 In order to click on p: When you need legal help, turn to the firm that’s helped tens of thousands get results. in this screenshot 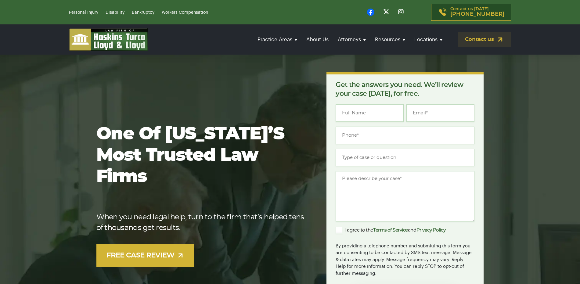, I will do `click(202, 223)`.